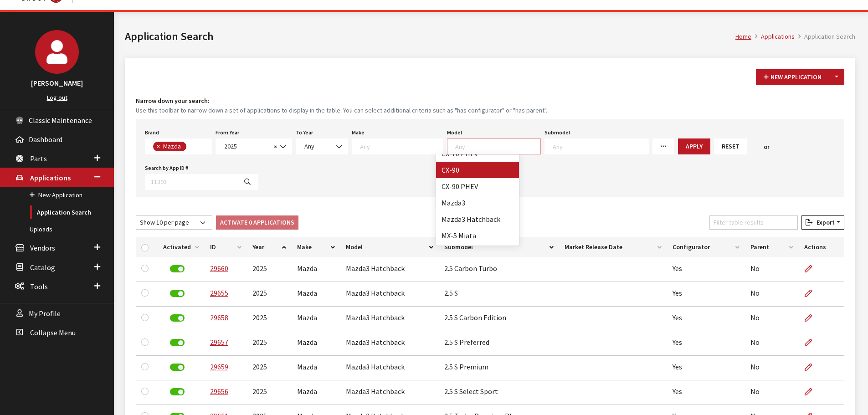 The image size is (868, 415). What do you see at coordinates (219, 343) in the screenshot?
I see `a: 29657` at bounding box center [219, 343].